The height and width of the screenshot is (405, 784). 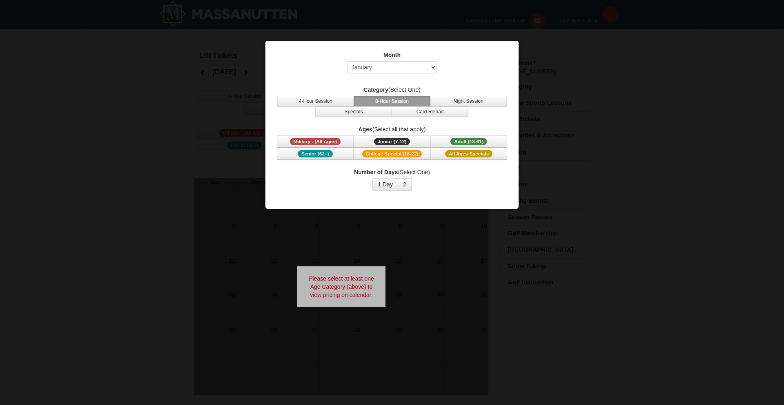 I want to click on span: Senior (62+), so click(x=315, y=154).